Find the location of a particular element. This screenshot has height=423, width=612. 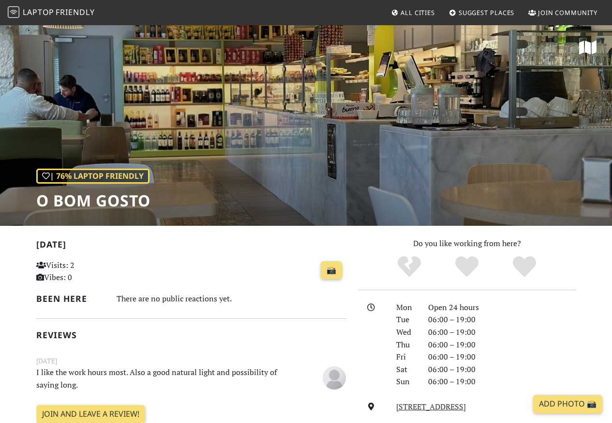

div: Mon is located at coordinates (407, 307).